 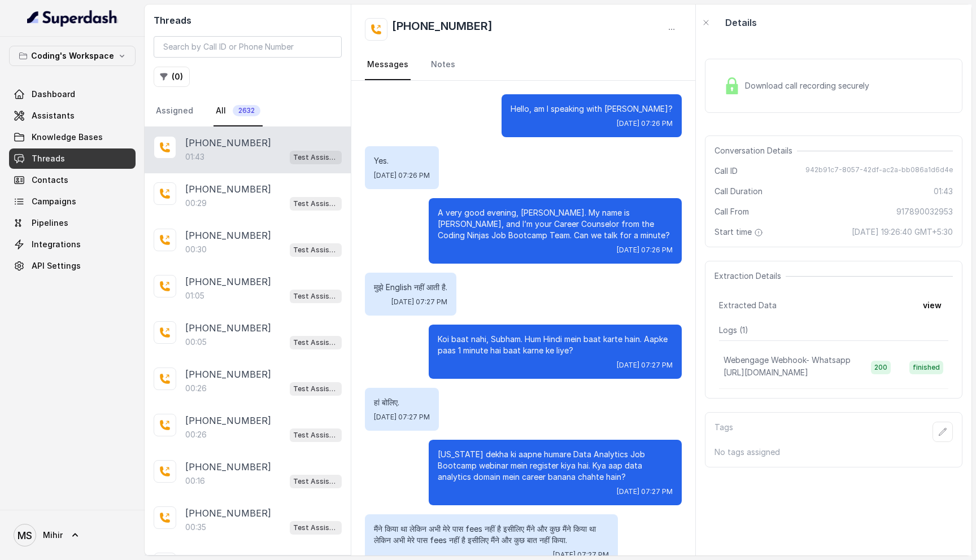 I want to click on a: All2632, so click(x=238, y=111).